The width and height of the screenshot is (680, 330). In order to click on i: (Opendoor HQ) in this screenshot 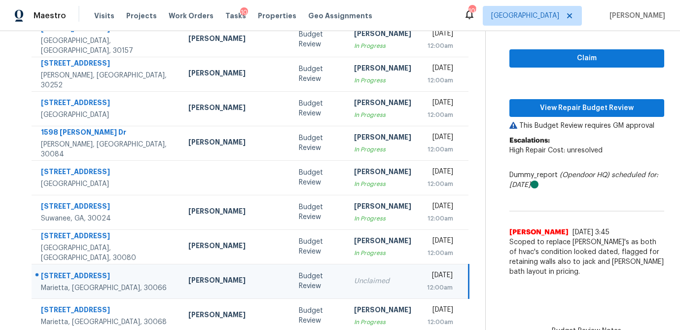, I will do `click(585, 175)`.